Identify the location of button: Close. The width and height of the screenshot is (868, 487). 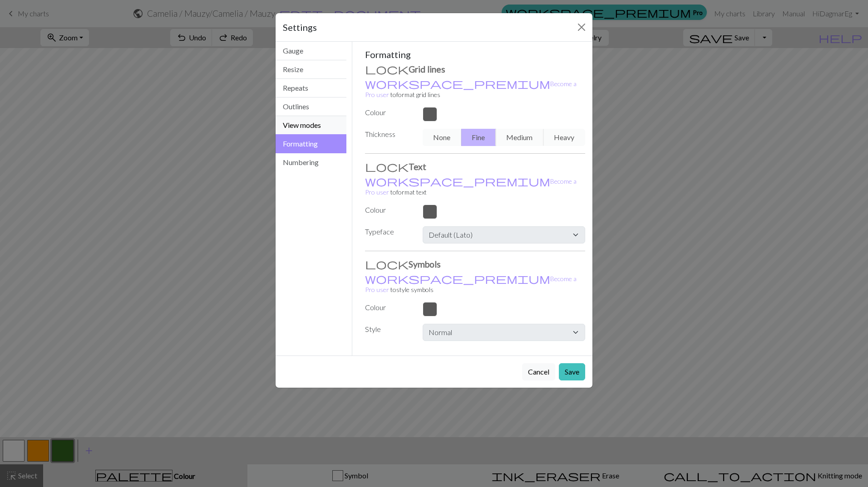
(582, 27).